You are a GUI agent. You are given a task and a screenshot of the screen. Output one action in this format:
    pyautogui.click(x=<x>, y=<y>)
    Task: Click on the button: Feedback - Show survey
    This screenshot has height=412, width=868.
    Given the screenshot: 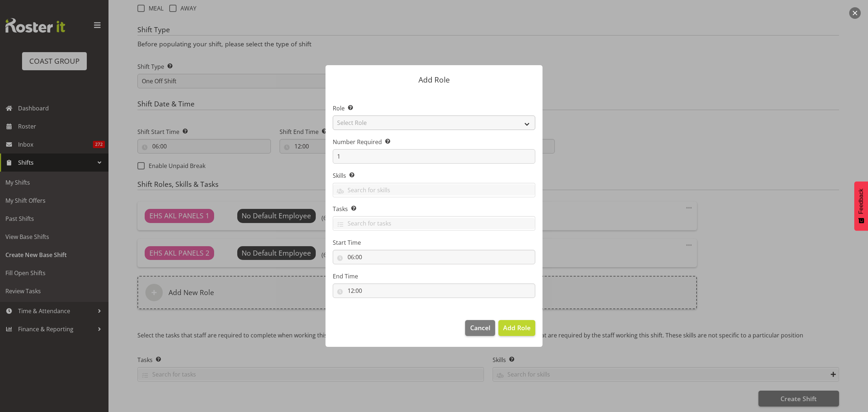 What is the action you would take?
    pyautogui.click(x=862, y=206)
    